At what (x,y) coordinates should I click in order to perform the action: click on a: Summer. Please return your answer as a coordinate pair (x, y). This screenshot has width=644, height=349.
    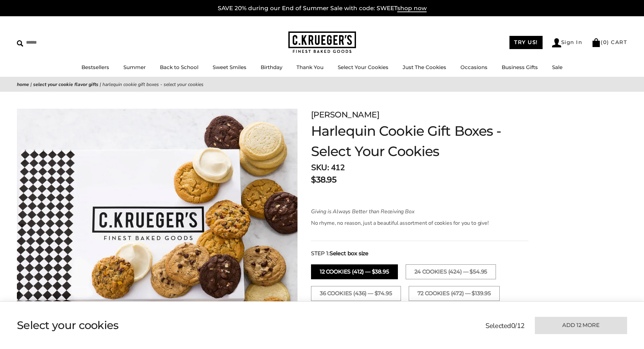
    Looking at the image, I should click on (135, 67).